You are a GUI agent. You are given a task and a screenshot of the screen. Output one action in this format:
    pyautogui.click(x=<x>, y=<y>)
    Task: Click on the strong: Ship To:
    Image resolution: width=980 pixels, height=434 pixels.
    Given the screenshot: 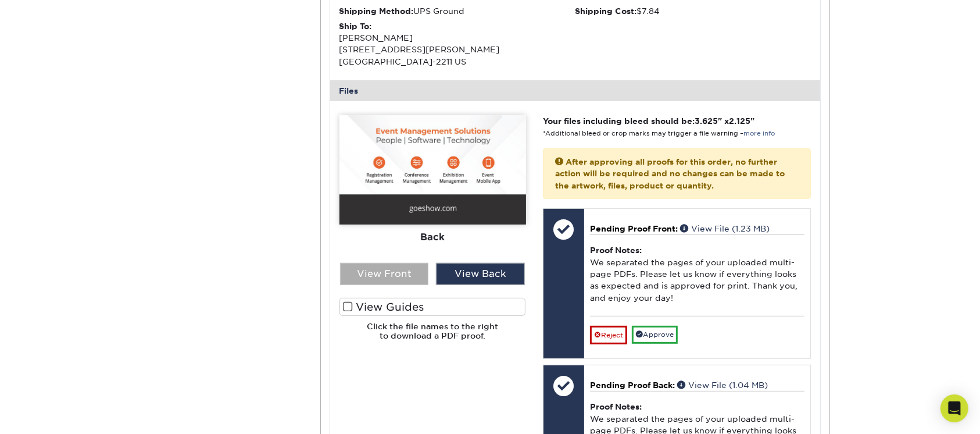 What is the action you would take?
    pyautogui.click(x=356, y=26)
    